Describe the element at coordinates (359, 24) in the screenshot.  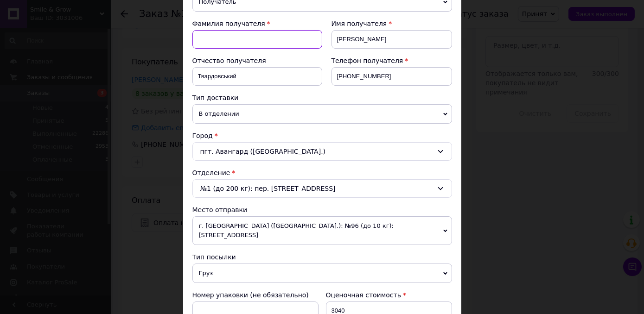
I see `span: Имя получателя` at that location.